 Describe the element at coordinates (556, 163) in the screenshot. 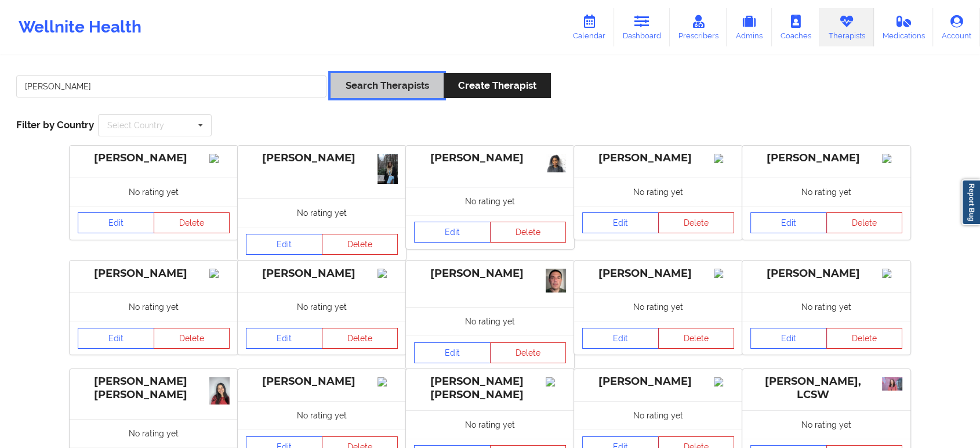

I see `img: 999d0e34-0391-4fb9-9c2f-1a2463b577ff_pho6.PNG` at that location.